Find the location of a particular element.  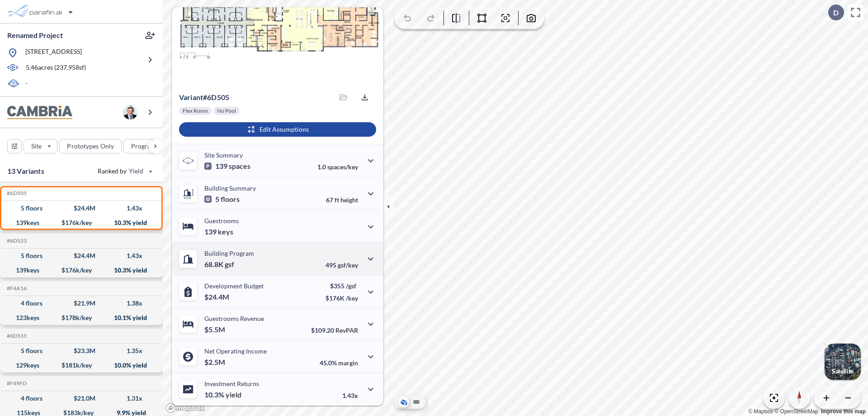

p: No Pool is located at coordinates (227, 111).